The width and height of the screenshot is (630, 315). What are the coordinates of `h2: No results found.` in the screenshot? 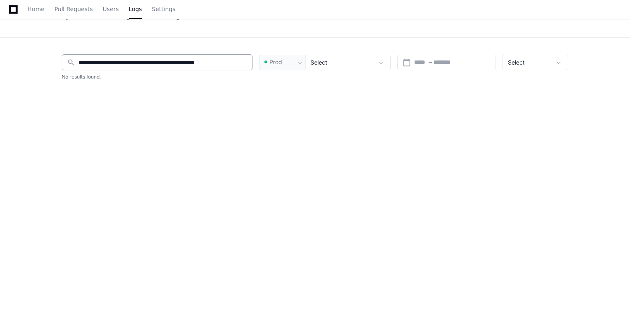 It's located at (315, 77).